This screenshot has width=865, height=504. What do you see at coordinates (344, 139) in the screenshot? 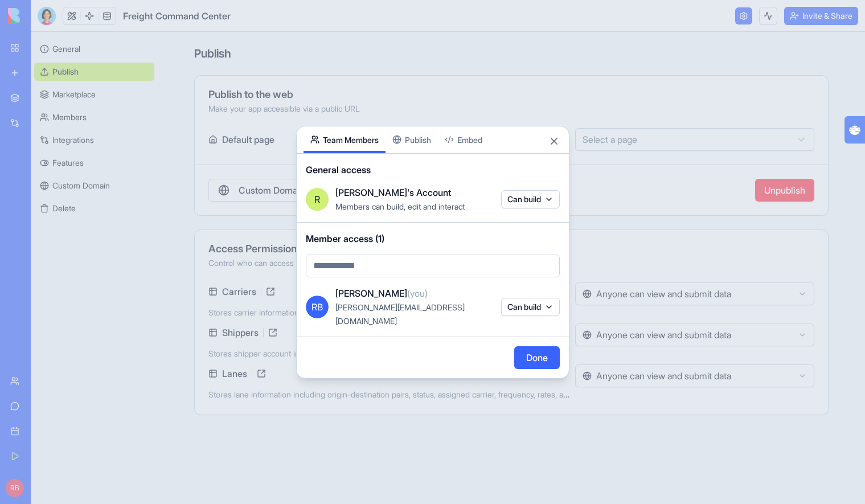
I see `button: Team Members` at bounding box center [344, 139].